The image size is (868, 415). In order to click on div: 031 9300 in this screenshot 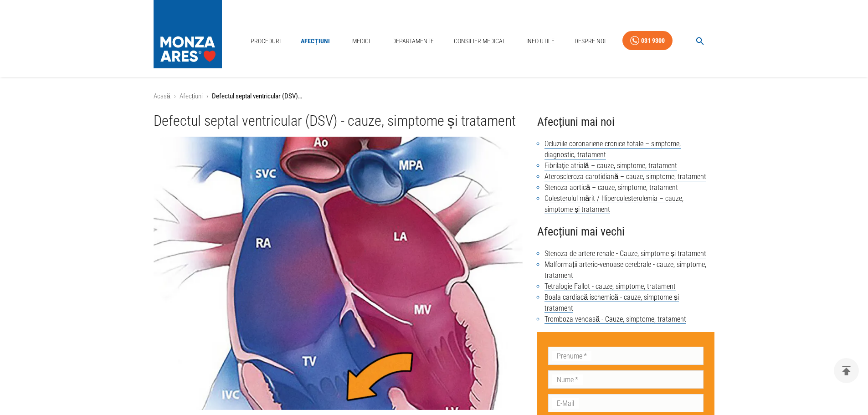, I will do `click(653, 41)`.